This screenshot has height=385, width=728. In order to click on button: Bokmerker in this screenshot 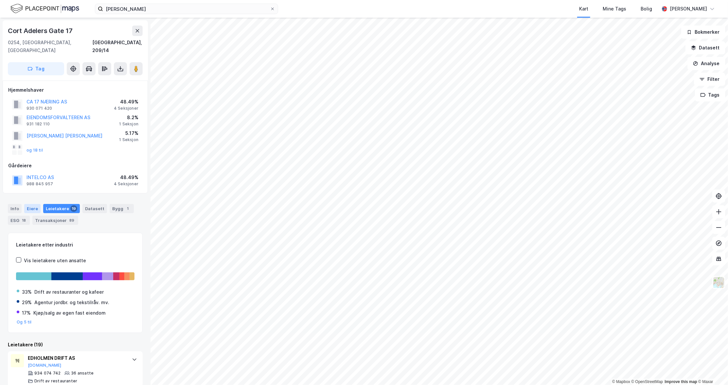, I will do `click(703, 32)`.